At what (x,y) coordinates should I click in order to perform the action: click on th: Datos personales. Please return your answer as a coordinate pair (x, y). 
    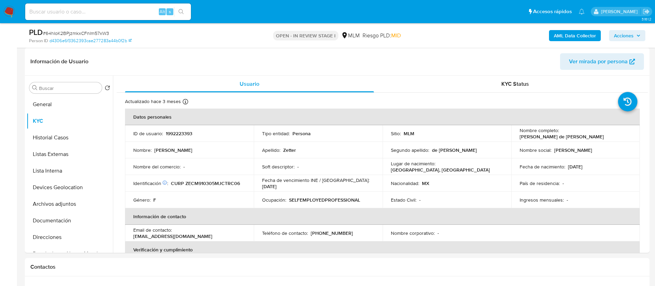
    Looking at the image, I should click on (382, 117).